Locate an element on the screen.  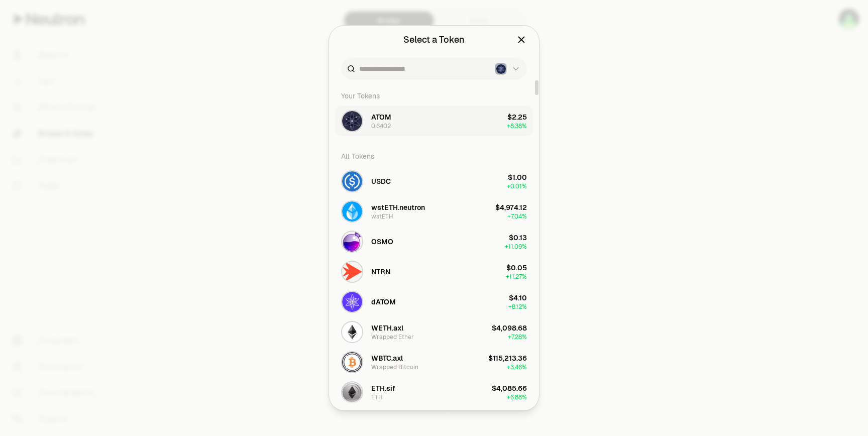
button: ATOM LogoATOM0.6402$2.25+8.38% is located at coordinates (434, 121).